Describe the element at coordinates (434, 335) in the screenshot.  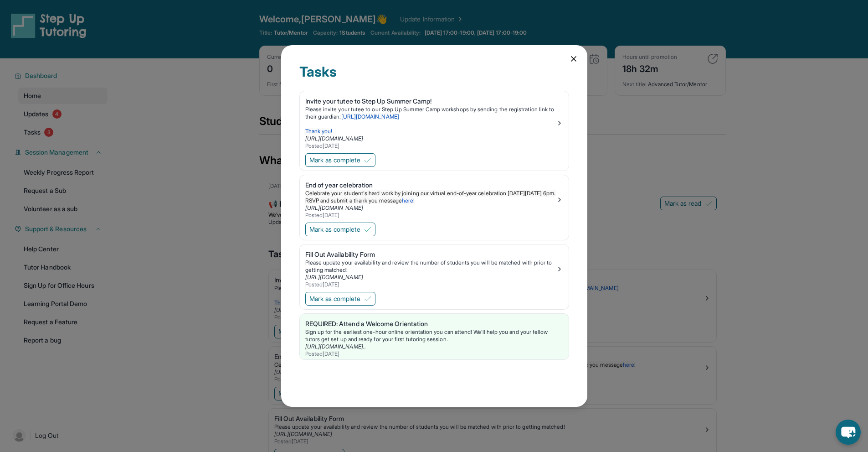
I see `div: Sign up for the earliest one-hour online orientation you can attend! We’ll help you and your fell...` at that location.